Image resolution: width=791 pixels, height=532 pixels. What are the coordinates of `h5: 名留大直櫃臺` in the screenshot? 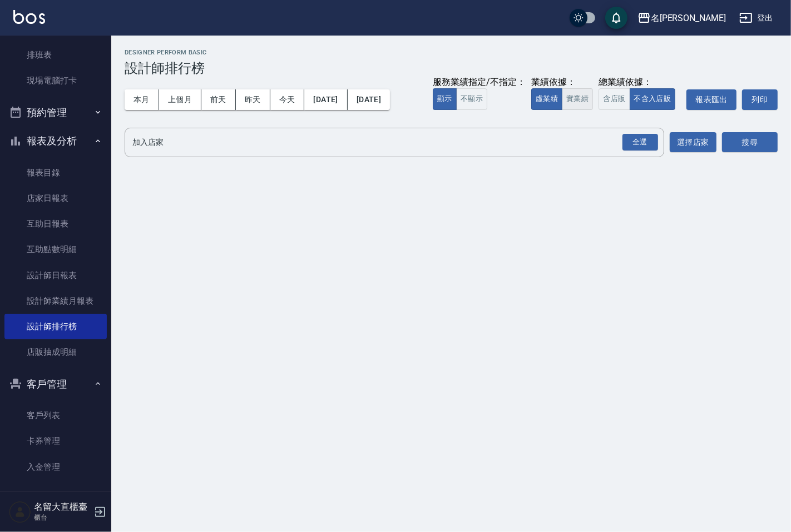 It's located at (62, 507).